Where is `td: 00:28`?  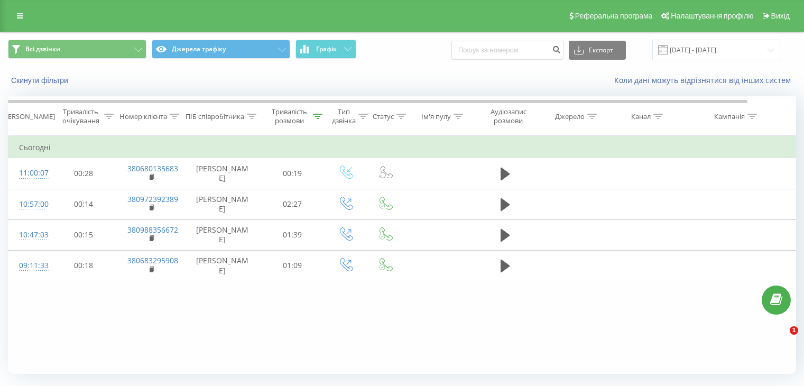
td: 00:28 is located at coordinates (84, 173).